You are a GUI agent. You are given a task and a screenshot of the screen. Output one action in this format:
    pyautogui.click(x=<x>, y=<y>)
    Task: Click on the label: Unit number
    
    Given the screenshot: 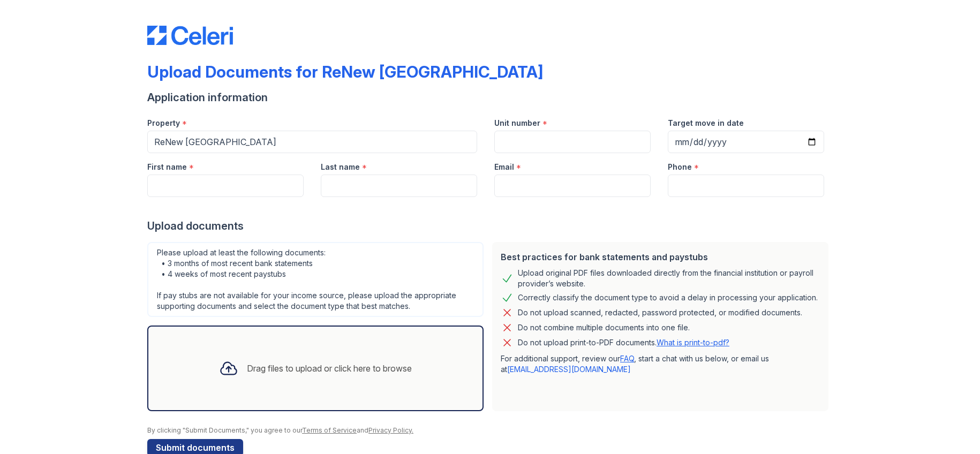 What is the action you would take?
    pyautogui.click(x=517, y=124)
    